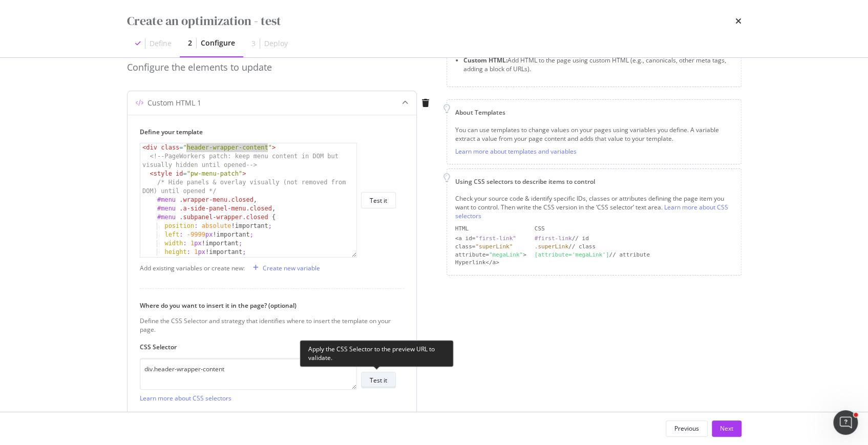 The image size is (868, 445). What do you see at coordinates (553, 238) in the screenshot?
I see `div: #first-link` at bounding box center [553, 238].